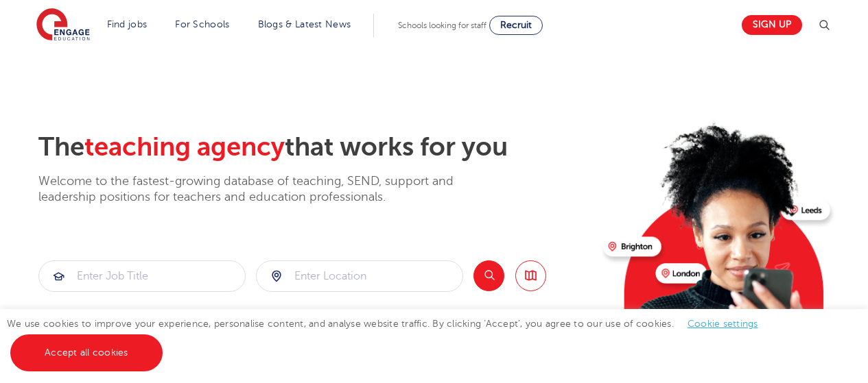 This screenshot has height=383, width=868. What do you see at coordinates (63, 25) in the screenshot?
I see `img: Engage Education` at bounding box center [63, 25].